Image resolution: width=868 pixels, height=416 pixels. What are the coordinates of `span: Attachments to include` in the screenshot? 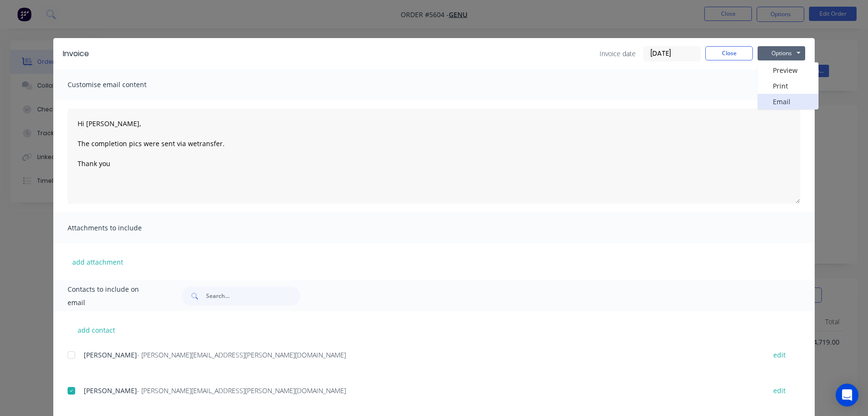 It's located at (120, 228).